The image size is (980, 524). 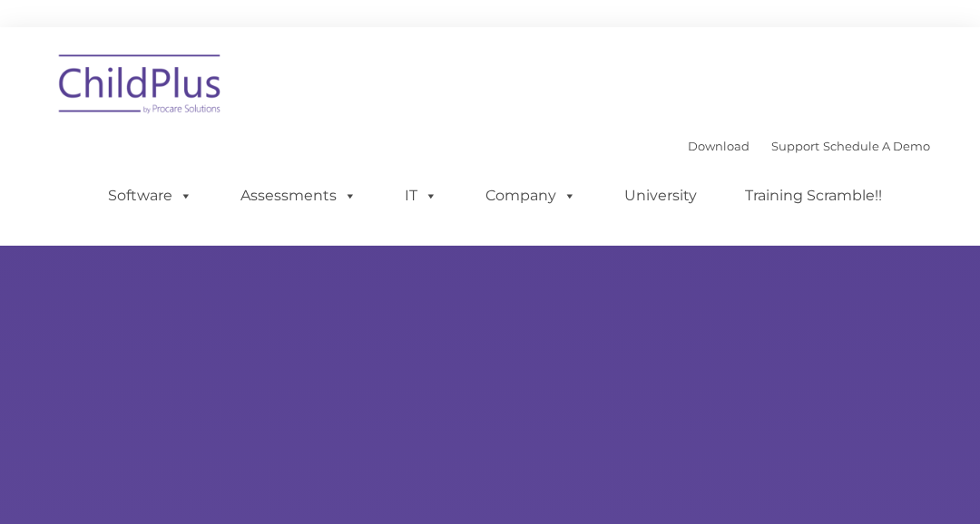 I want to click on a: Company, so click(x=531, y=196).